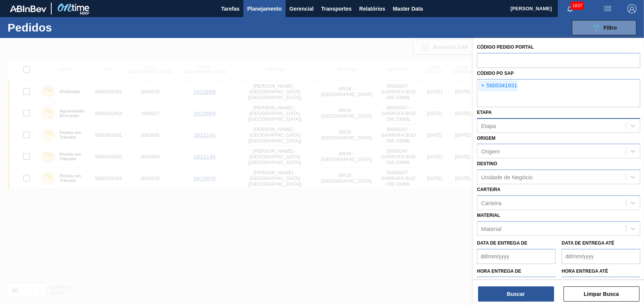 This screenshot has height=305, width=644. What do you see at coordinates (632, 9) in the screenshot?
I see `img: Logout` at bounding box center [632, 9].